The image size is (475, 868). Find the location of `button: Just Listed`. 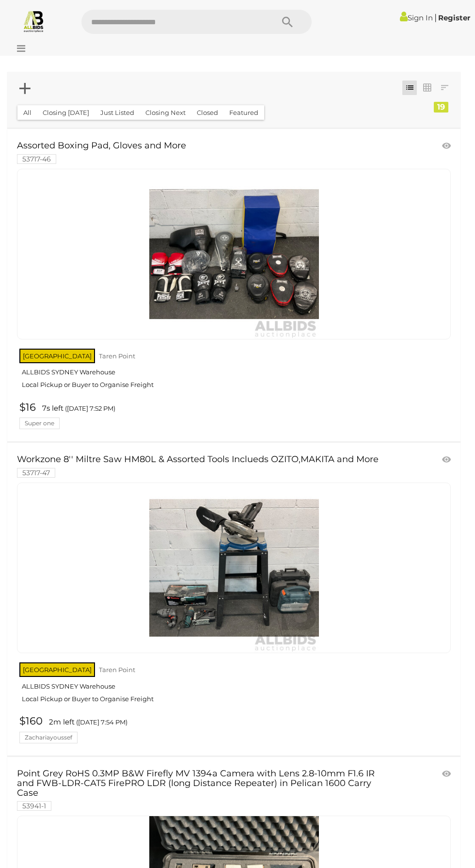

button: Just Listed is located at coordinates (118, 113).